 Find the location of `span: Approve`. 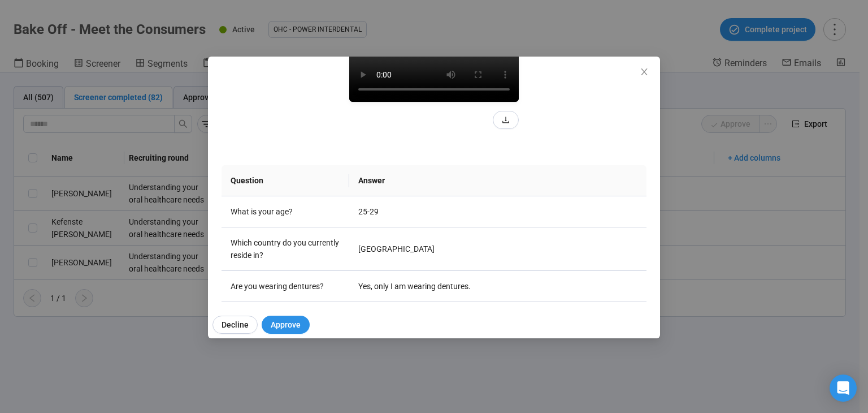

span: Approve is located at coordinates (286, 325).